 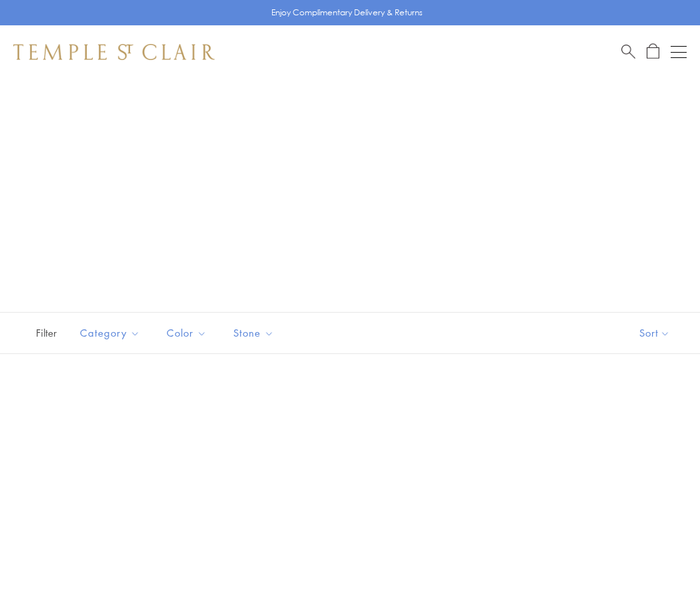 What do you see at coordinates (112, 332) in the screenshot?
I see `span: Category` at bounding box center [112, 332].